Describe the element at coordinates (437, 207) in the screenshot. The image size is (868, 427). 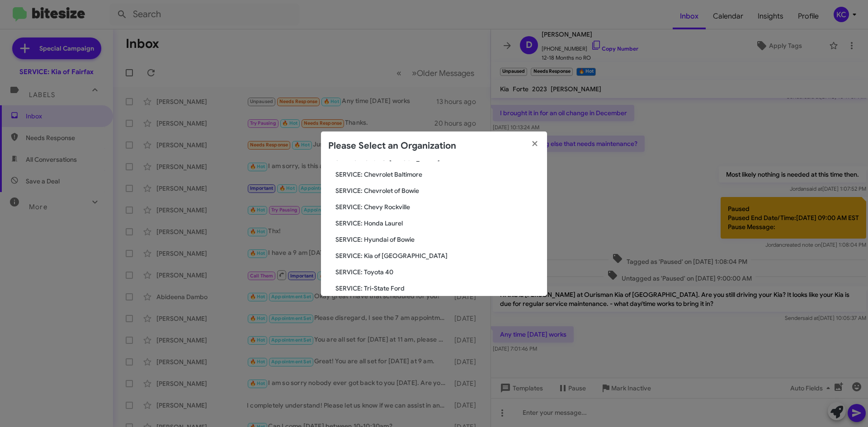
I see `span: SERVICE: Chevy Rockville` at that location.